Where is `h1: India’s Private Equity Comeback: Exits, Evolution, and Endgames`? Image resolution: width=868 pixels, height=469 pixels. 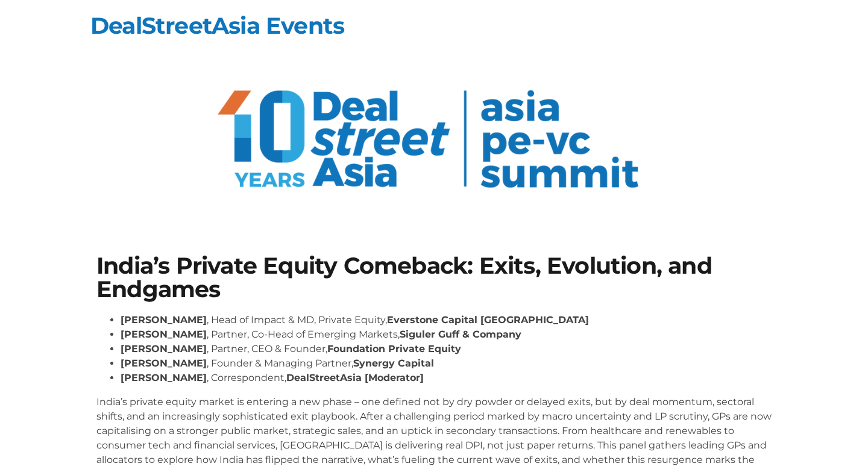 h1: India’s Private Equity Comeback: Exits, Evolution, and Endgames is located at coordinates (434, 278).